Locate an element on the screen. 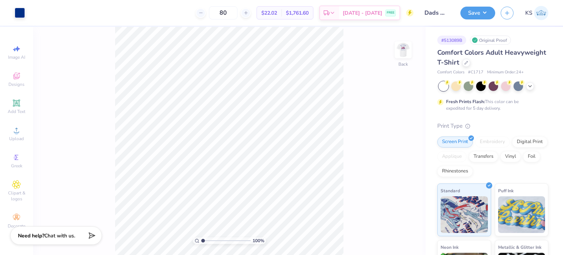 The width and height of the screenshot is (563, 255). div: Transfers is located at coordinates (483, 156).